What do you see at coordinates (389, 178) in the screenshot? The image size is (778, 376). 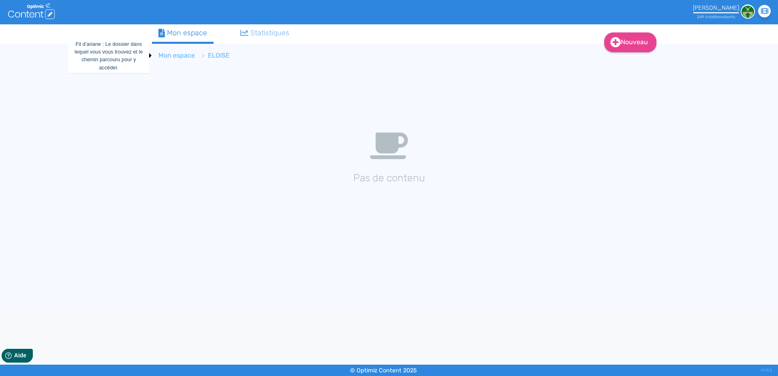 I see `p: Pas de contenu` at bounding box center [389, 178].